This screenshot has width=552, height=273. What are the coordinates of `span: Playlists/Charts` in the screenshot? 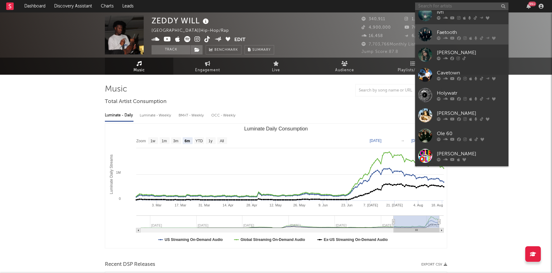 It's located at (413, 70).